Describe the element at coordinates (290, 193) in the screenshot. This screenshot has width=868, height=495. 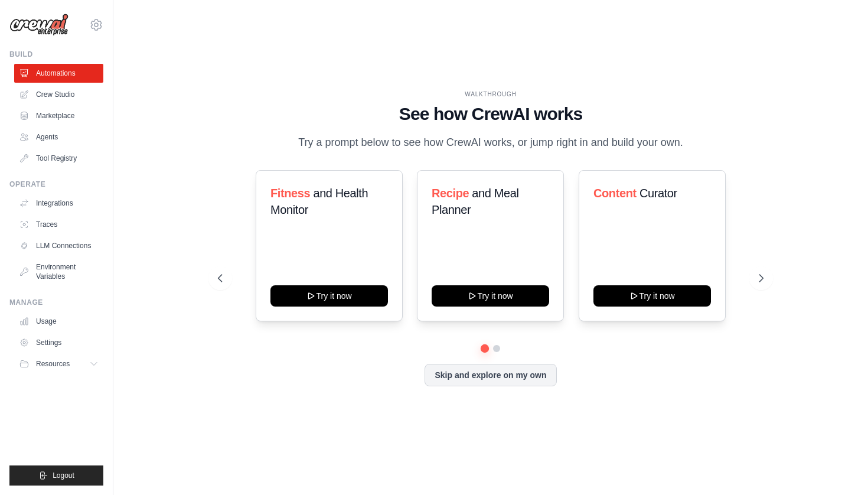
I see `span: Fitness` at that location.